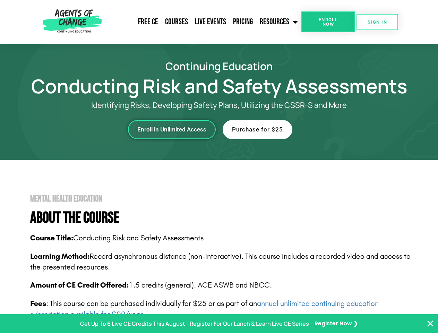 This screenshot has height=333, width=438. Describe the element at coordinates (223, 238) in the screenshot. I see `p: Conducting Risk and Safety Assessments` at that location.